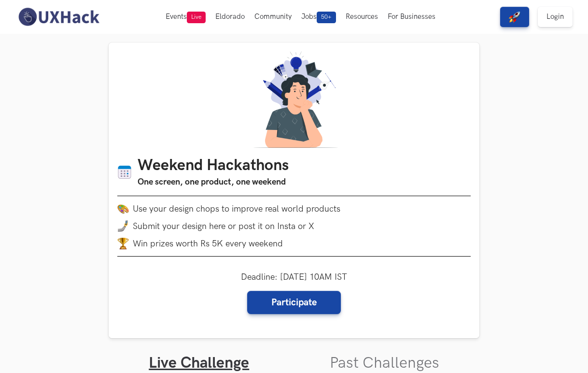 The image size is (588, 373). I want to click on li: Use your design chops to improve real world products, so click(294, 209).